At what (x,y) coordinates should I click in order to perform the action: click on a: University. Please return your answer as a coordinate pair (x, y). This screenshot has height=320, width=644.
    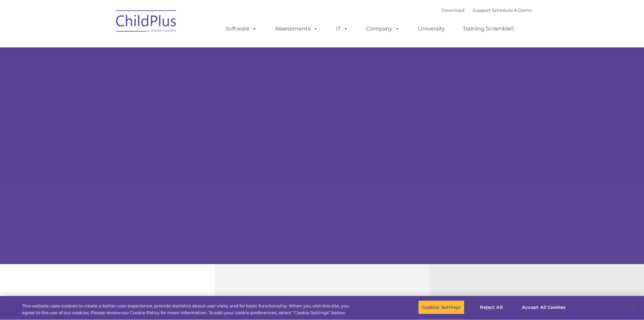
    Looking at the image, I should click on (431, 29).